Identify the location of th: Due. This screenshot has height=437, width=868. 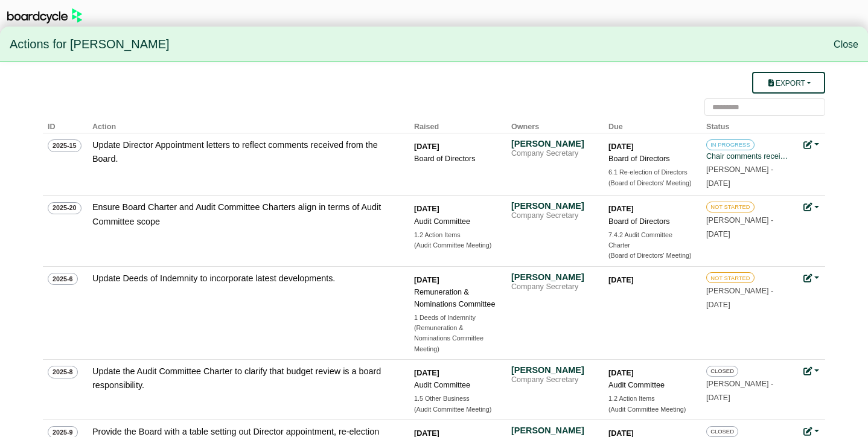
(653, 124).